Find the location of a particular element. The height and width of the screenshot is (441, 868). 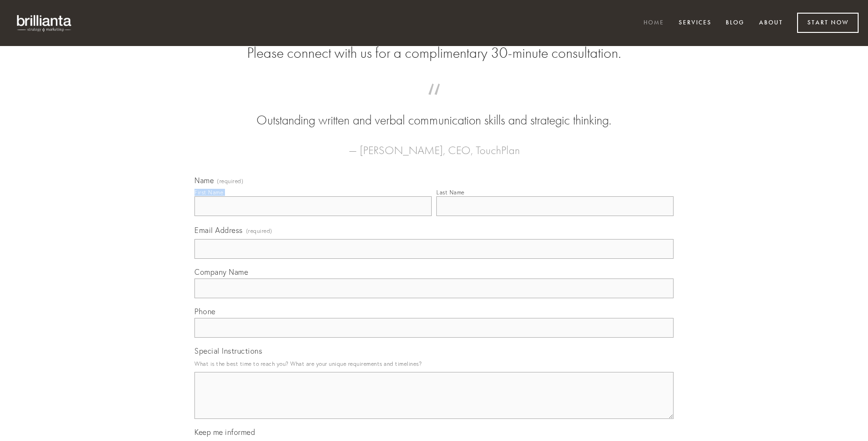

h2: Please connect with us for a complimentary 30-minute consultation. is located at coordinates (434, 53).